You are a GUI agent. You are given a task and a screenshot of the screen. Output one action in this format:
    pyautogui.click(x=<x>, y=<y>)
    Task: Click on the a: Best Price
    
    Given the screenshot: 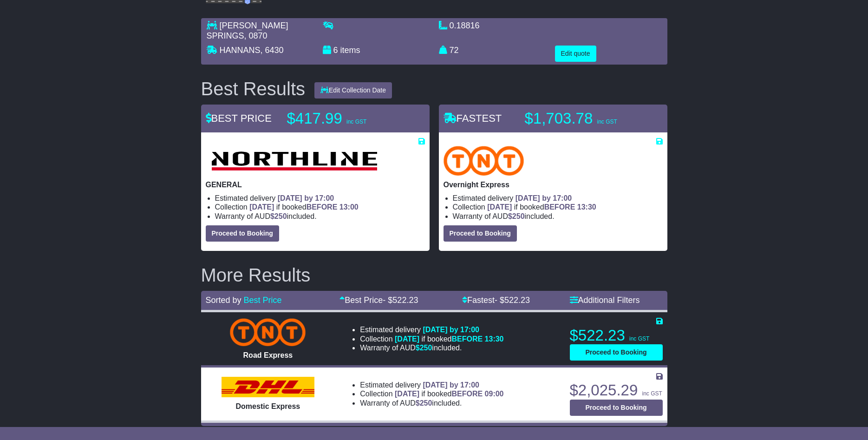 What is the action you would take?
    pyautogui.click(x=263, y=300)
    